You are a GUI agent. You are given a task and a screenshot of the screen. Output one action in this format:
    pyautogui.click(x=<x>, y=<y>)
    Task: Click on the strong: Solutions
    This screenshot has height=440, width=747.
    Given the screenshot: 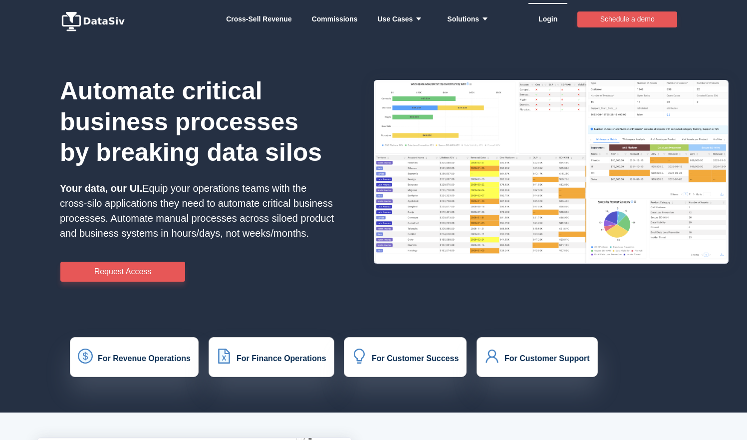 What is the action you would take?
    pyautogui.click(x=470, y=19)
    